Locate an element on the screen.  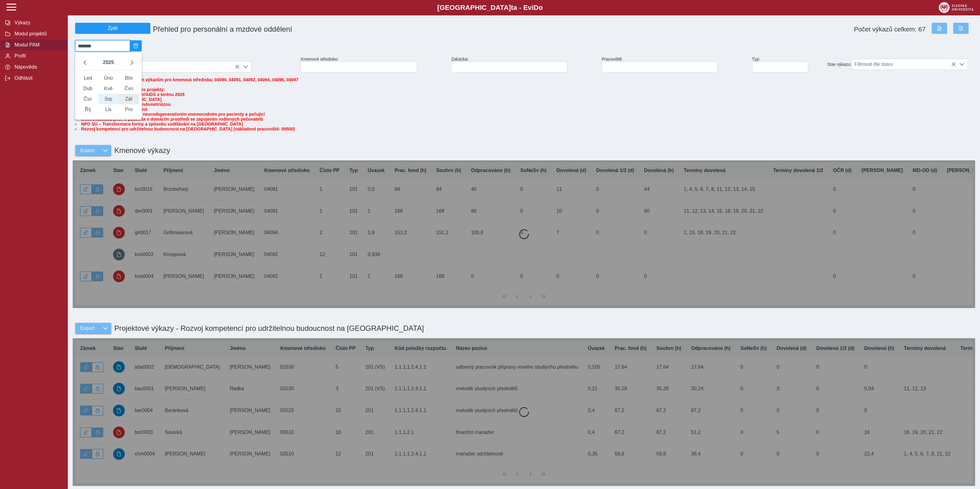
span: Bře is located at coordinates (129, 78).